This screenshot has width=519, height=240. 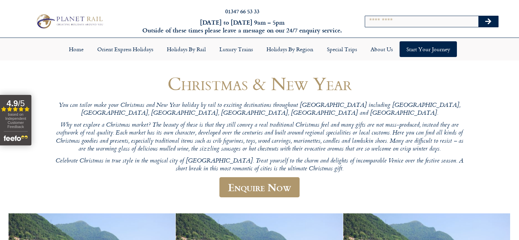 What do you see at coordinates (236, 49) in the screenshot?
I see `a: Luxury Trains` at bounding box center [236, 49].